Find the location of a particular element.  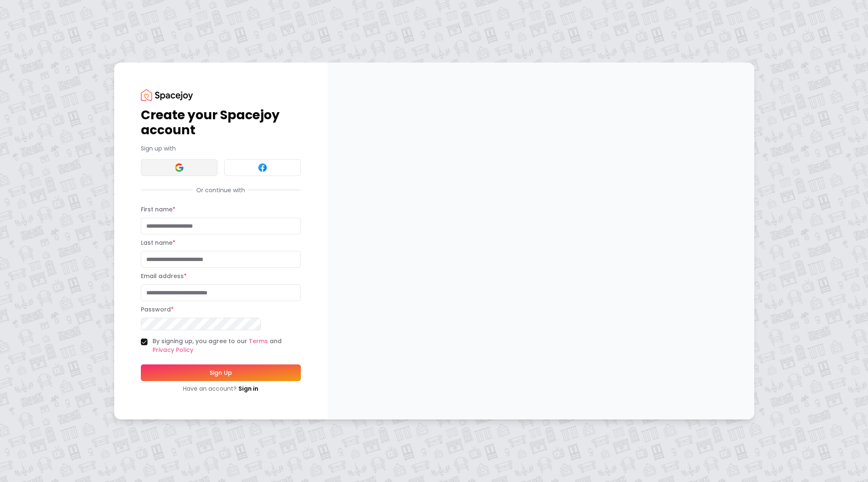

button: Sign Up is located at coordinates (221, 373).